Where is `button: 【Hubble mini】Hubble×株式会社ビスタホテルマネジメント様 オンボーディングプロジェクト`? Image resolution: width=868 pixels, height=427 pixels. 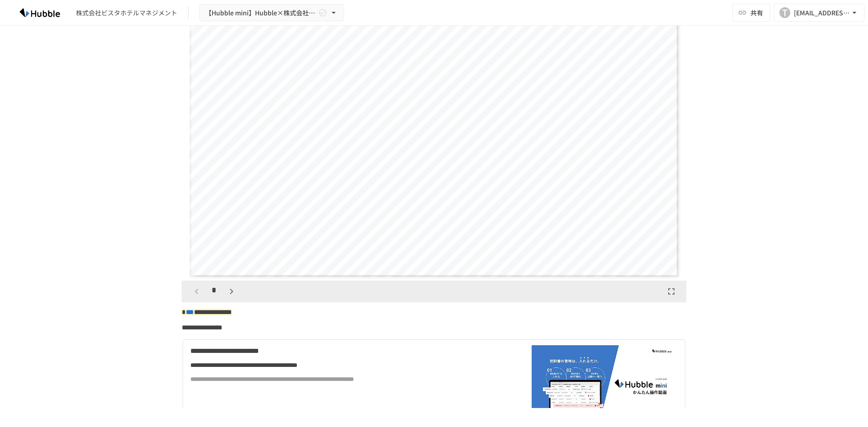
button: 【Hubble mini】Hubble×株式会社ビスタホテルマネジメント様 オンボーディングプロジェクト is located at coordinates (271, 13).